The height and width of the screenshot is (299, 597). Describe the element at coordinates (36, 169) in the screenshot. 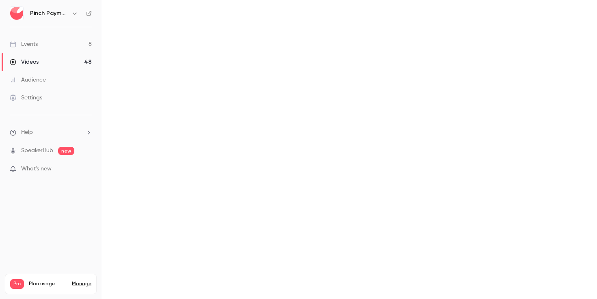

I see `span: What's new` at that location.